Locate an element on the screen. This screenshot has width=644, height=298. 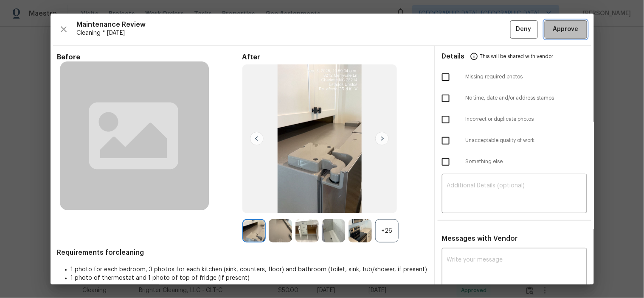
span: Messages with Vendor is located at coordinates (480, 239).